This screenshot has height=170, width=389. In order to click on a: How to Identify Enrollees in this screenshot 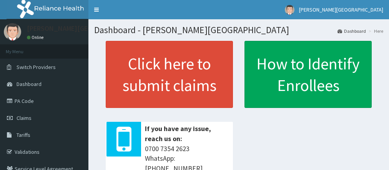, I will do `click(308, 74)`.